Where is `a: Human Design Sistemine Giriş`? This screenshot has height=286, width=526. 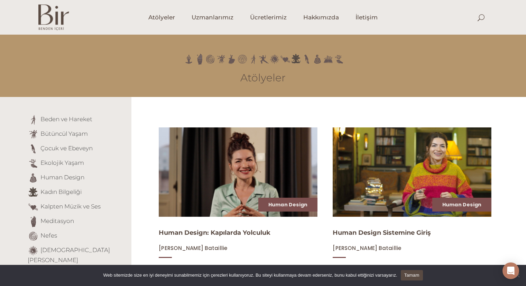
a: Human Design Sistemine Giriş is located at coordinates (382, 232).